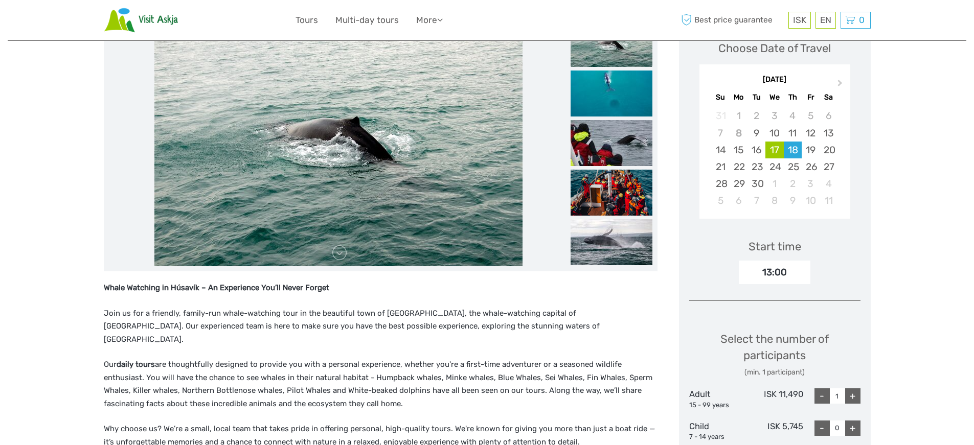  Describe the element at coordinates (774, 431) in the screenshot. I see `div: ISK 5,745` at that location.